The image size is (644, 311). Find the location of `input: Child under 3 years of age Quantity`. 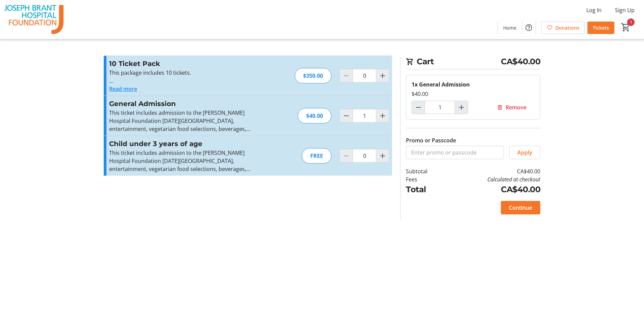

input: Child under 3 years of age Quantity is located at coordinates (365, 156).